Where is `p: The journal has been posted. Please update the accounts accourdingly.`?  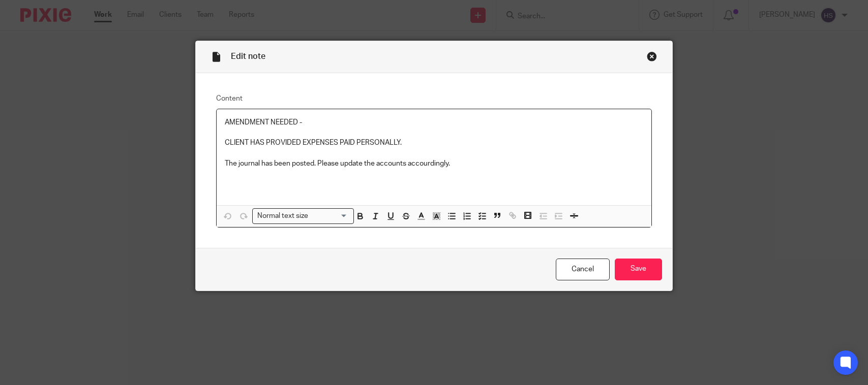 p: The journal has been posted. Please update the accounts accourdingly. is located at coordinates (434, 163).